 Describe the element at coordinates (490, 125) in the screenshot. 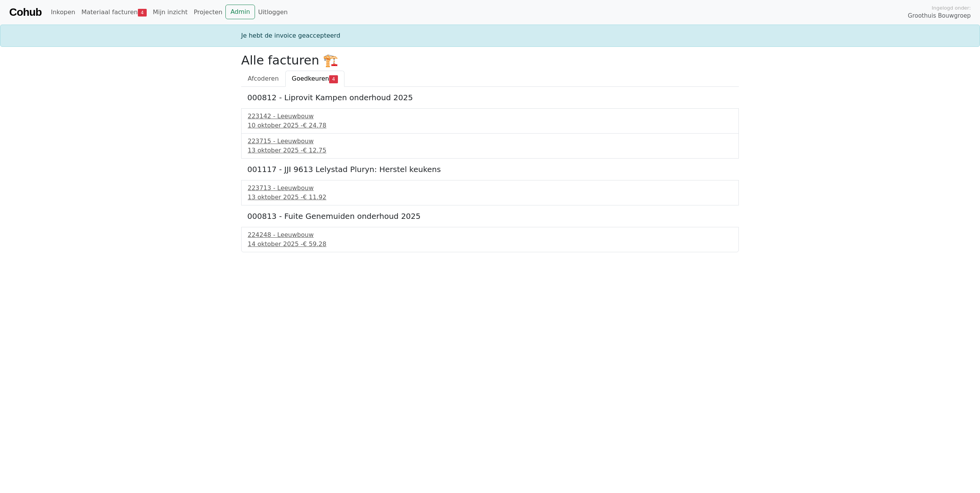

I see `div: 10 oktober 2025 -` at that location.